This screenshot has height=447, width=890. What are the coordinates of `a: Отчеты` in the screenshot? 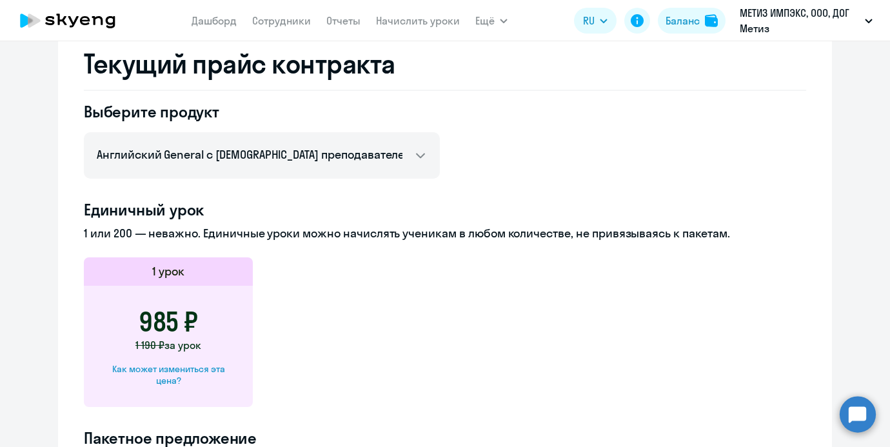 It's located at (343, 21).